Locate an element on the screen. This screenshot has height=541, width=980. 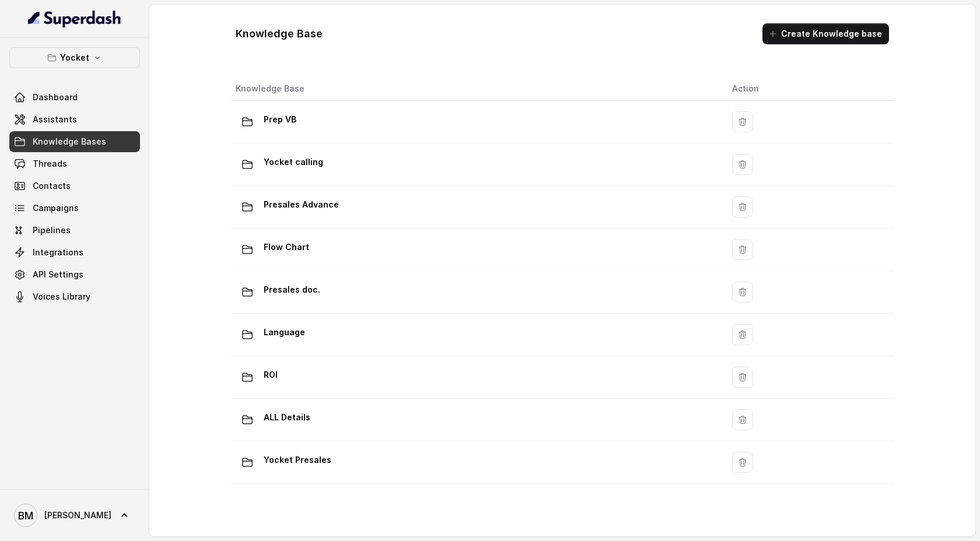
p: Language is located at coordinates (284, 332).